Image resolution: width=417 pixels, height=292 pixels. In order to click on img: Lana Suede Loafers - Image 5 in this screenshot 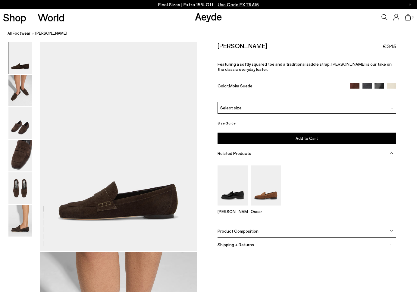, I will do `click(20, 188)`.